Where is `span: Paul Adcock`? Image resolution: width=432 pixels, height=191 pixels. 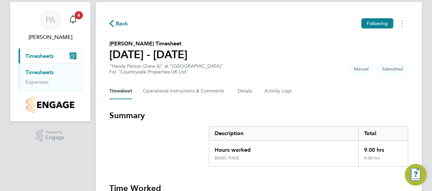
span: Paul Adcock is located at coordinates (50, 37).